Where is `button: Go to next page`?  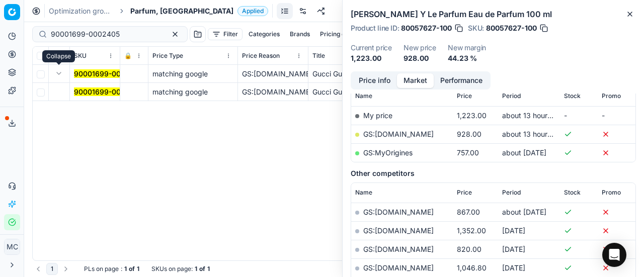
button: Go to next page is located at coordinates (66, 269).